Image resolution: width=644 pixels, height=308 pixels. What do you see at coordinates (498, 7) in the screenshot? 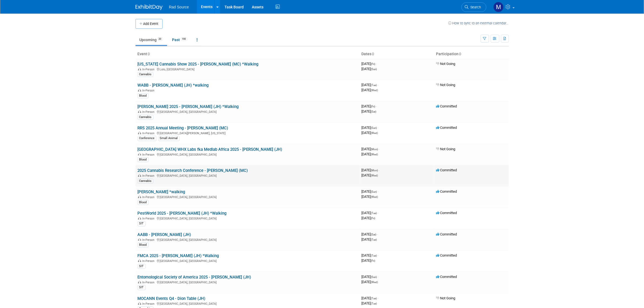
I see `img: Melissa Conboy` at bounding box center [498, 7].